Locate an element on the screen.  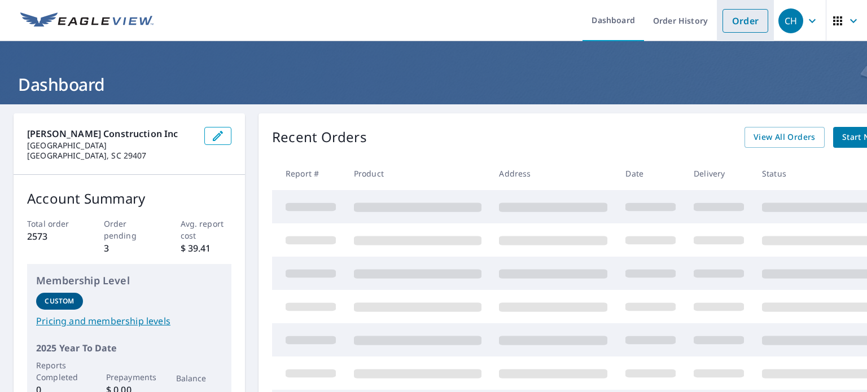
p: Membership Level is located at coordinates (129, 280).